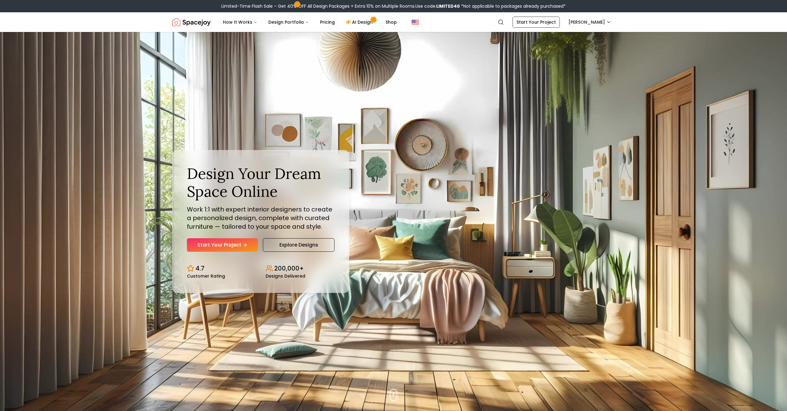  Describe the element at coordinates (310, 22) in the screenshot. I see `nav: Main` at that location.